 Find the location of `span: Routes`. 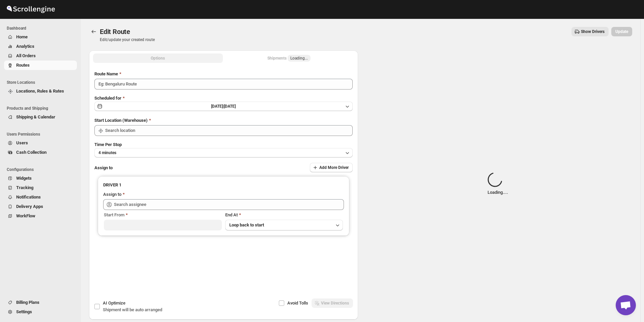

span: Routes is located at coordinates (23, 65).